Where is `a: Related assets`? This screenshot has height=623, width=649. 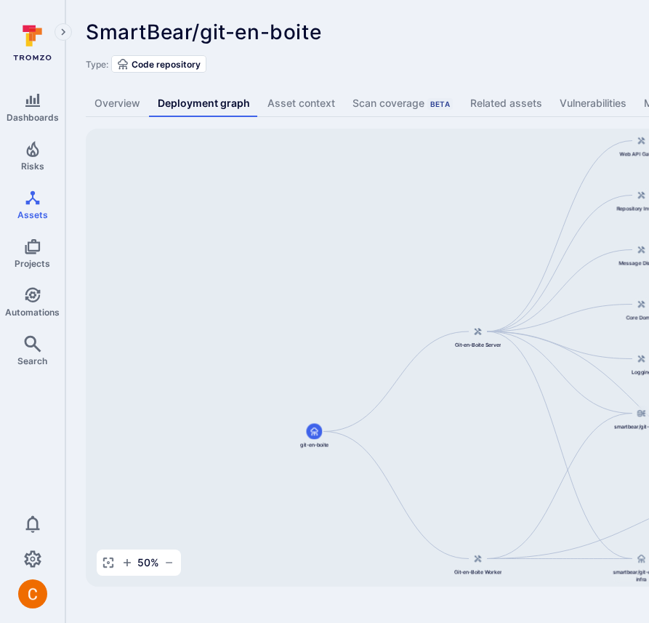 a: Related assets is located at coordinates (506, 103).